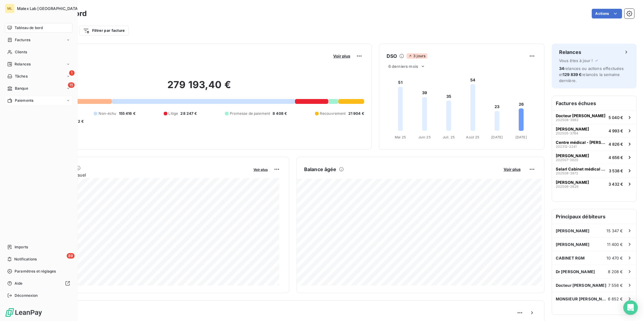  I want to click on span: 202312-2241, so click(566, 147).